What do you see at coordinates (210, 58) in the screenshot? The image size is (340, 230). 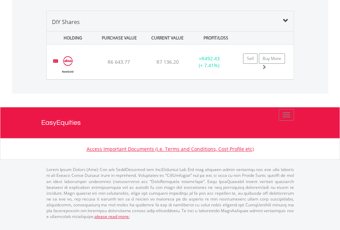 I see `span: R492.43` at bounding box center [210, 58].